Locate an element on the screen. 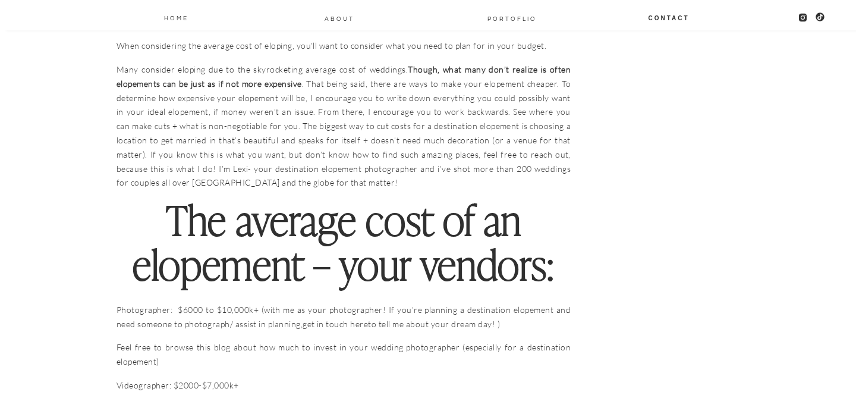 Image resolution: width=856 pixels, height=398 pixels. a: Contact is located at coordinates (669, 17).